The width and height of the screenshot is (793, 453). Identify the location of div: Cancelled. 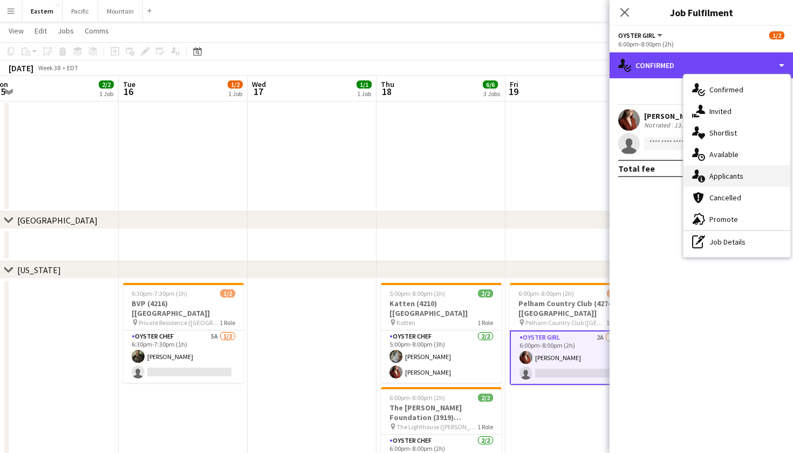
(737, 198).